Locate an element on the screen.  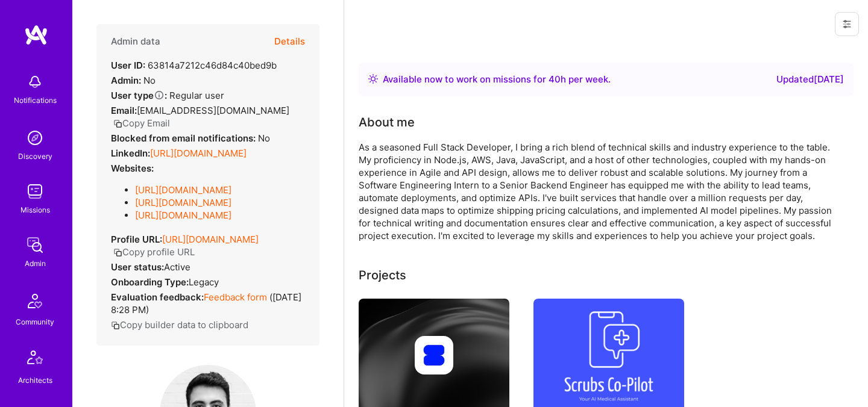
h4: Admin data is located at coordinates (136, 42).